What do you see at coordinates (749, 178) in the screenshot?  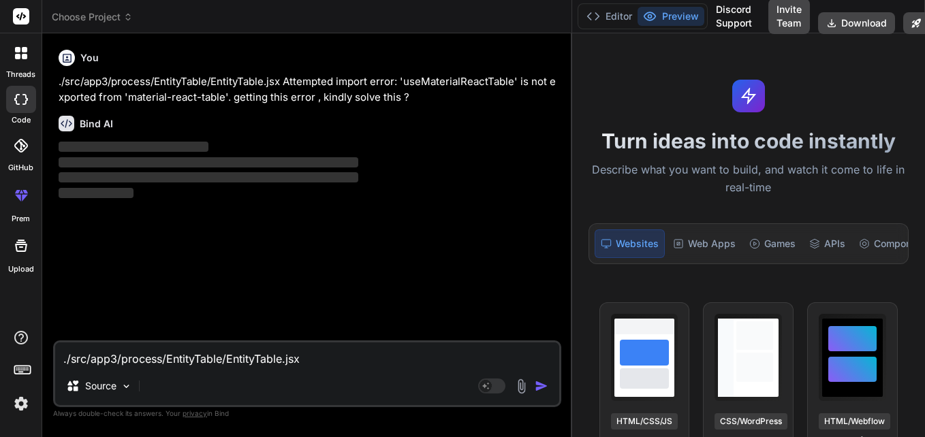 I see `p: Describe what you want to build, and watch it come to life in real-time` at bounding box center [749, 178].